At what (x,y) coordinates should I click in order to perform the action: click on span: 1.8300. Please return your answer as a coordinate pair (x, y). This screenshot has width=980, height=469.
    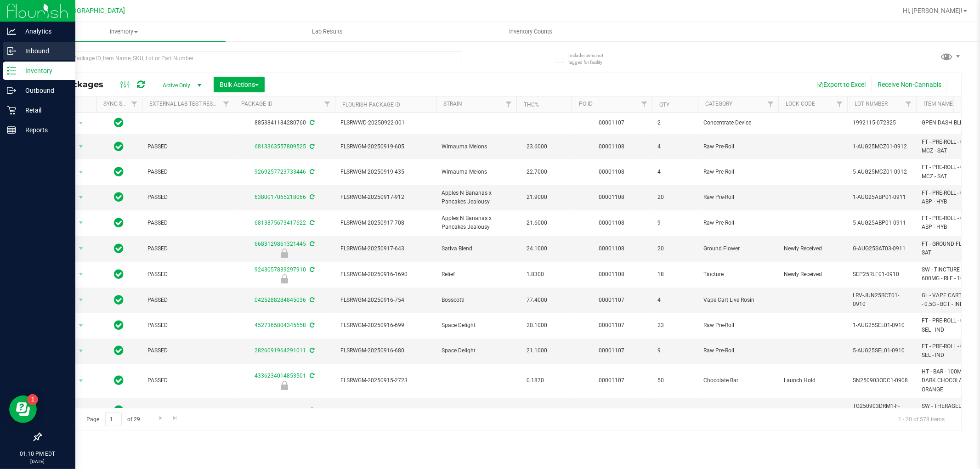
    Looking at the image, I should click on (535, 274).